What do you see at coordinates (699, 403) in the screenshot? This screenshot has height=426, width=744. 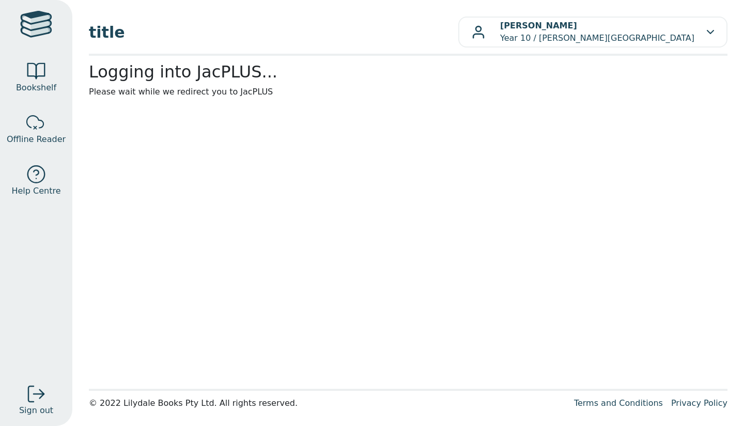 I see `a: Privacy Policy` at bounding box center [699, 403].